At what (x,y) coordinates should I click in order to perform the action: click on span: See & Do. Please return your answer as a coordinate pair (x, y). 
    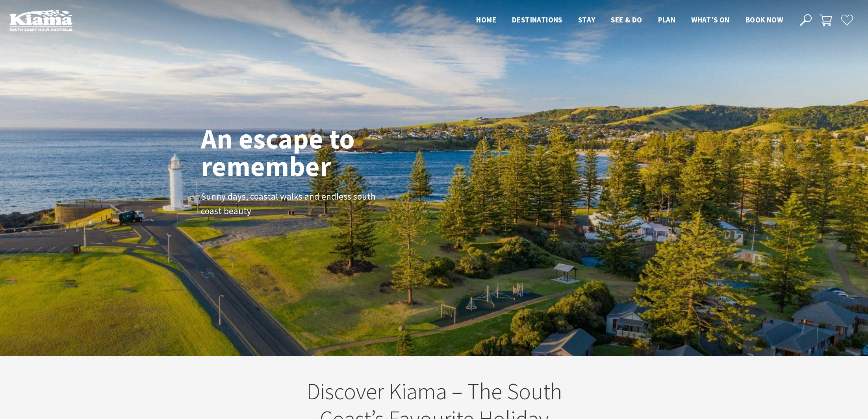
    Looking at the image, I should click on (626, 20).